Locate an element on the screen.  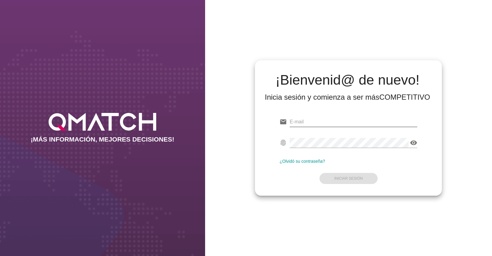
div: Inicia sesión y comienza a ser más is located at coordinates (348, 97).